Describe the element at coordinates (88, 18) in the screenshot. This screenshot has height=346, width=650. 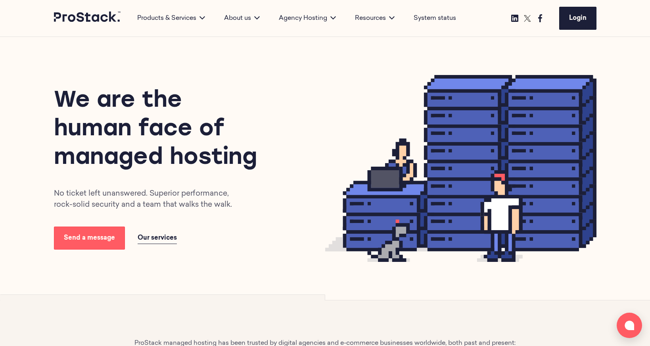
I see `a: Prostack logo` at that location.